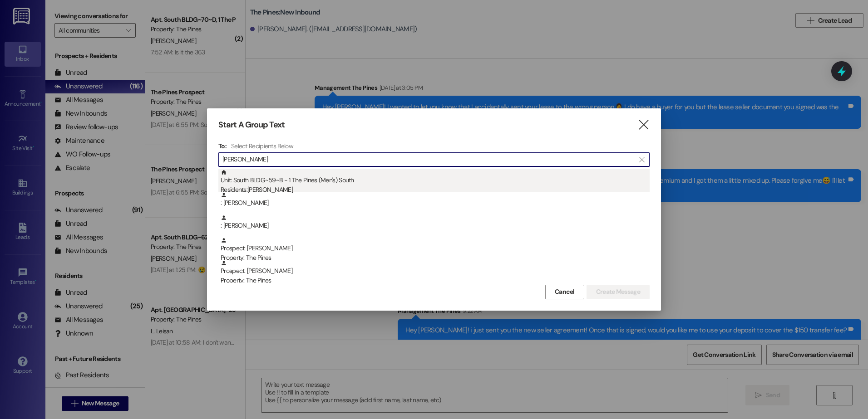 The height and width of the screenshot is (419, 868). I want to click on h4: Select Recipients Below, so click(262, 146).